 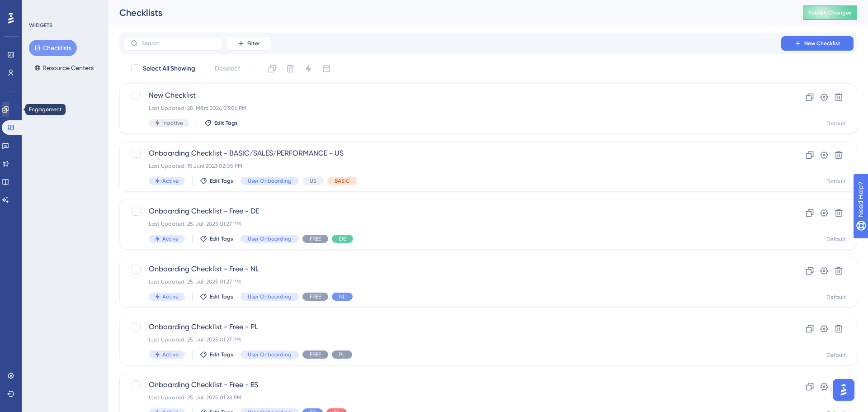 What do you see at coordinates (53, 48) in the screenshot?
I see `button: Checklists` at bounding box center [53, 48].